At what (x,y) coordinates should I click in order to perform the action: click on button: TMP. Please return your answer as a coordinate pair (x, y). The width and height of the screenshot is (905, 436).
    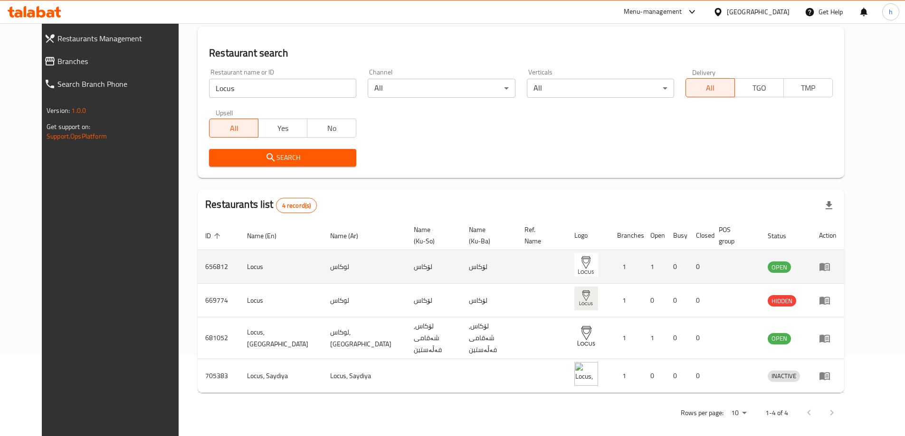
    Looking at the image, I should click on (808, 88).